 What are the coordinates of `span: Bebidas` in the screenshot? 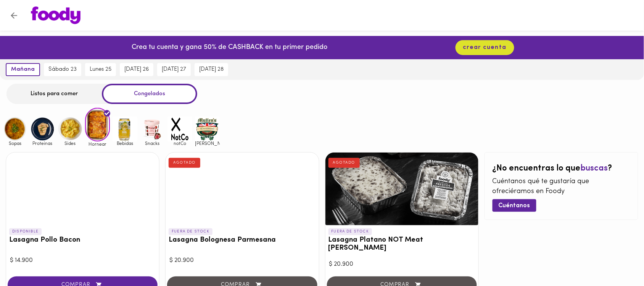 It's located at (125, 143).